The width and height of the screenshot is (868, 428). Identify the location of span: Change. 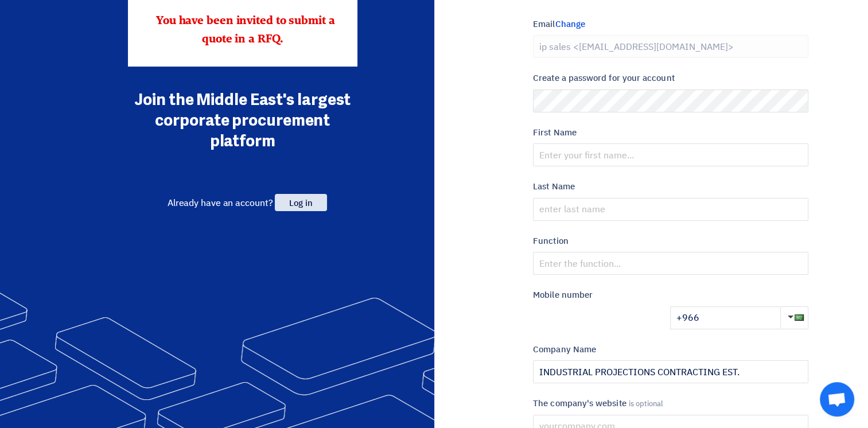
(570, 24).